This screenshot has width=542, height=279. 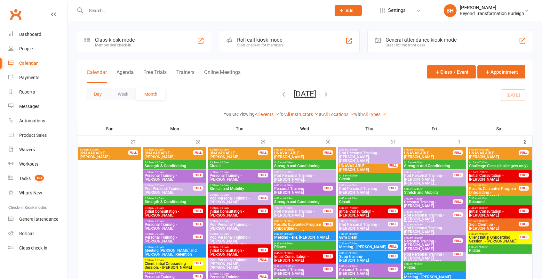 What do you see at coordinates (450, 11) in the screenshot?
I see `div: BH` at bounding box center [450, 11].